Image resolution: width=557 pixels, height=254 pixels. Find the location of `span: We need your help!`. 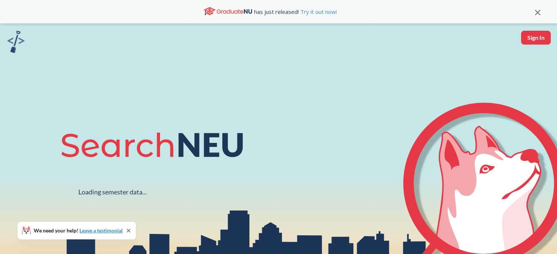

span: We need your help! is located at coordinates (78, 231).